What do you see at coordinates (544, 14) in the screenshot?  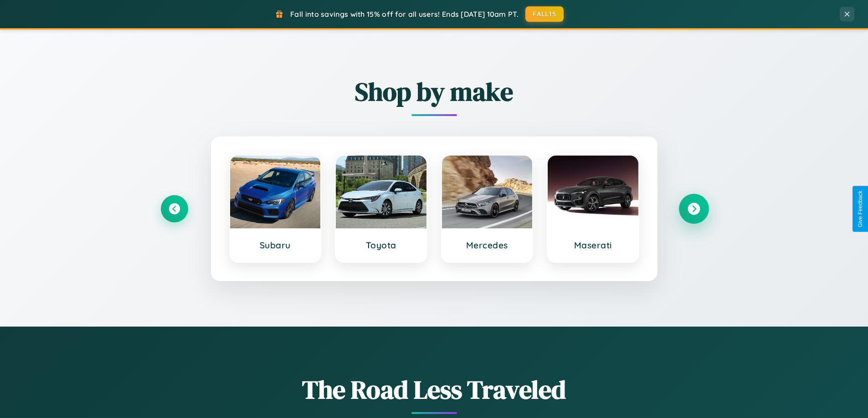 I see `button: FALL15` at bounding box center [544, 14].